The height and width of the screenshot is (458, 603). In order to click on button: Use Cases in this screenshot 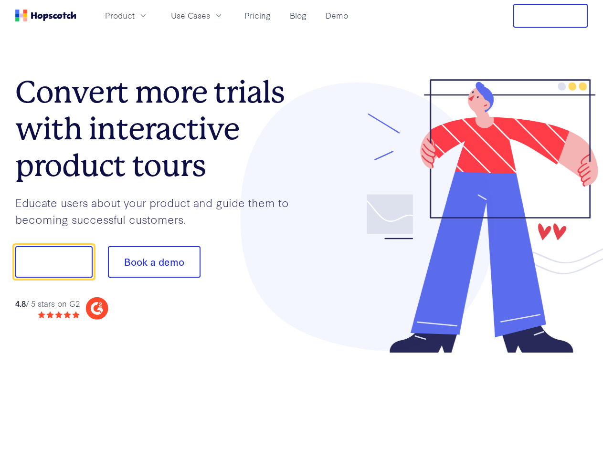, I will do `click(197, 15)`.